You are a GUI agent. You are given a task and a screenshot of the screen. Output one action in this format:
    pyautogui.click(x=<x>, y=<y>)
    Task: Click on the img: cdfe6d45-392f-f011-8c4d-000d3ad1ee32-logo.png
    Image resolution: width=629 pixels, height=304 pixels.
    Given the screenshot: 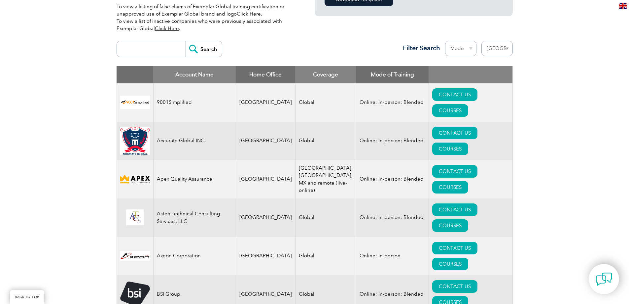 What is the action you would take?
    pyautogui.click(x=135, y=179)
    